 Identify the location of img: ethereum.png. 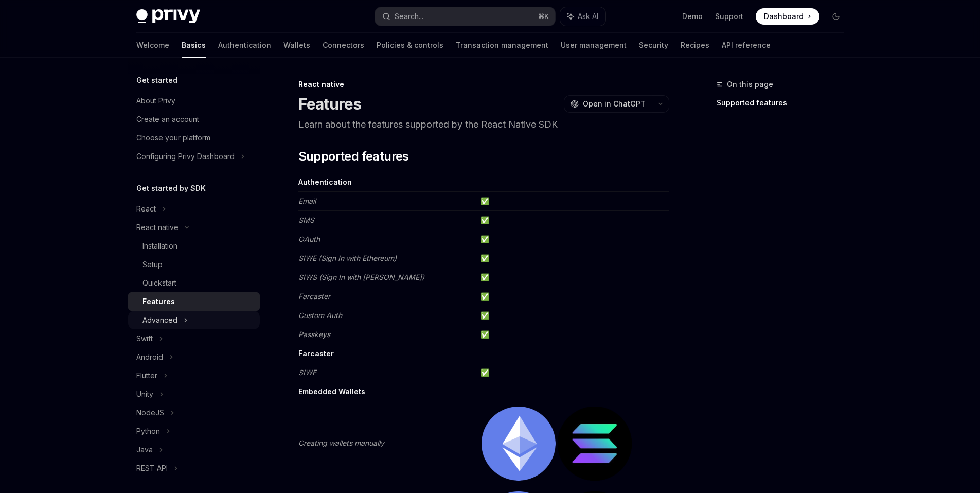
(518, 443).